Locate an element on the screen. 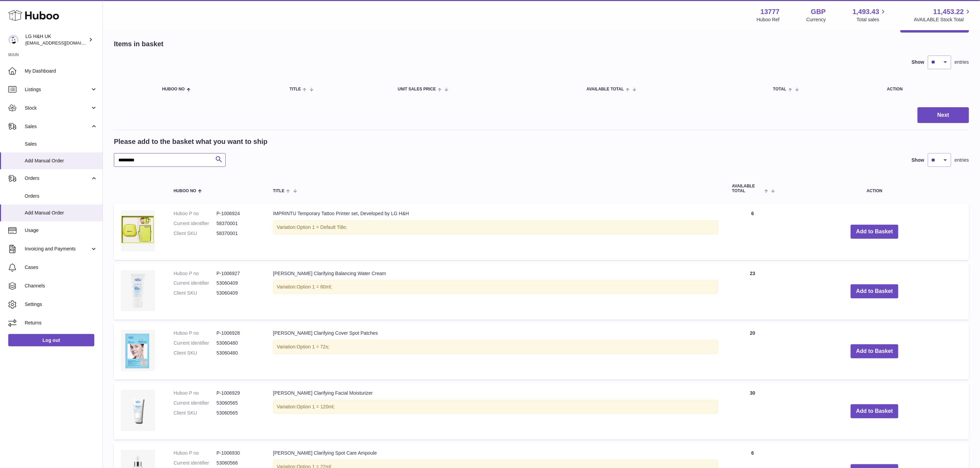 Image resolution: width=980 pixels, height=468 pixels. a: 11,453.22 AVAILABLE Stock Total is located at coordinates (943, 15).